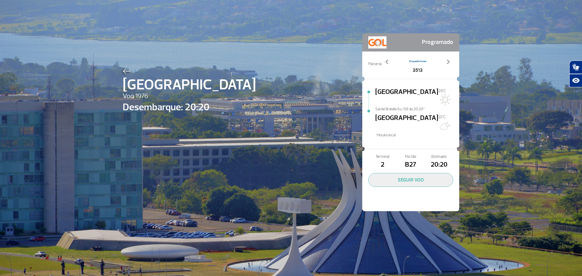  Describe the element at coordinates (410, 157) in the screenshot. I see `span: Portão` at that location.